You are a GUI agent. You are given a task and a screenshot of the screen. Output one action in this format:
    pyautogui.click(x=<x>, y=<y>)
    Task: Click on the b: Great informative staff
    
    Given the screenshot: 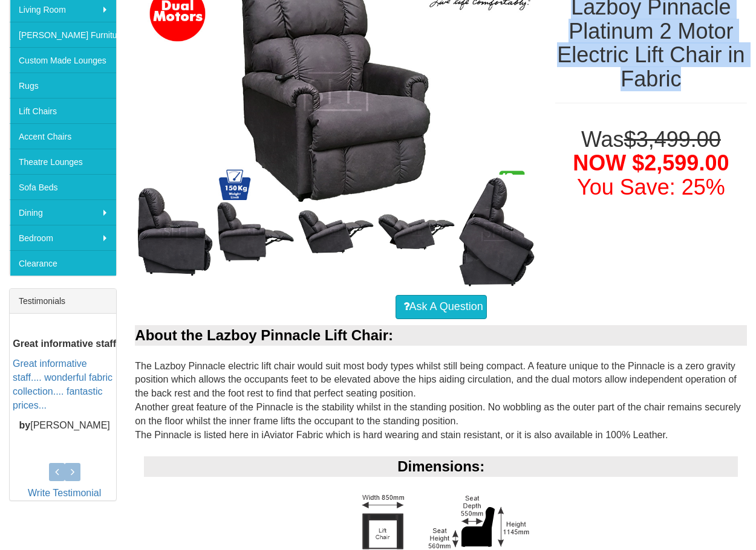 What is the action you would take?
    pyautogui.click(x=64, y=344)
    